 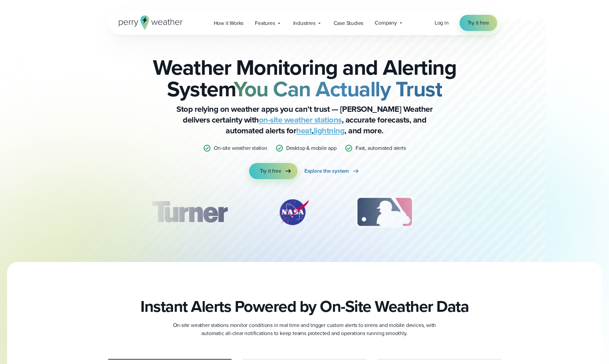 I want to click on h2: Instant Alerts Powered by On-Site Weather Data, so click(x=304, y=306).